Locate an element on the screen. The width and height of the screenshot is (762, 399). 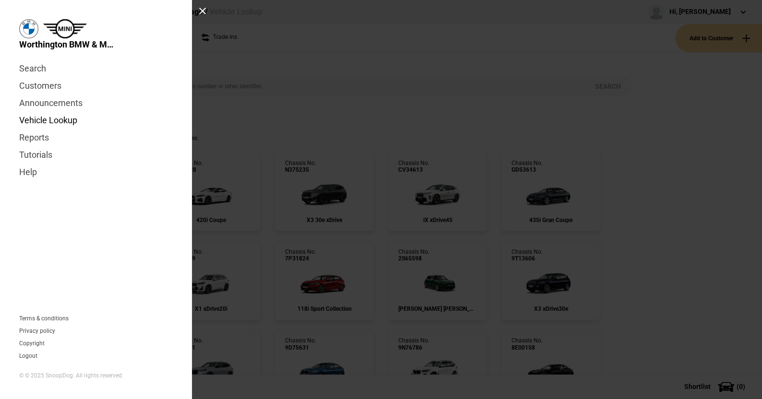
a: Privacy policy is located at coordinates (37, 331).